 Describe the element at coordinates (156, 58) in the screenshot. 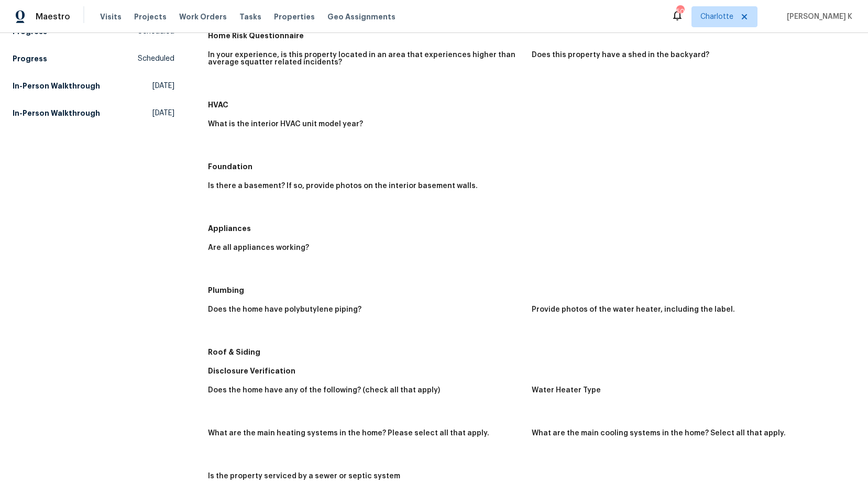

I see `span: Scheduled` at that location.